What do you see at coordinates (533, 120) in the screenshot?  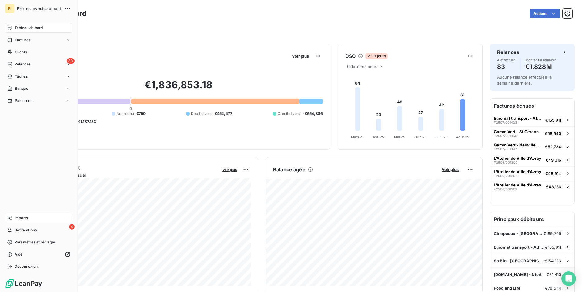 I see `button: Euromat transport - Athis Mons (BaiF2507/001423€165,911` at bounding box center [533, 120].